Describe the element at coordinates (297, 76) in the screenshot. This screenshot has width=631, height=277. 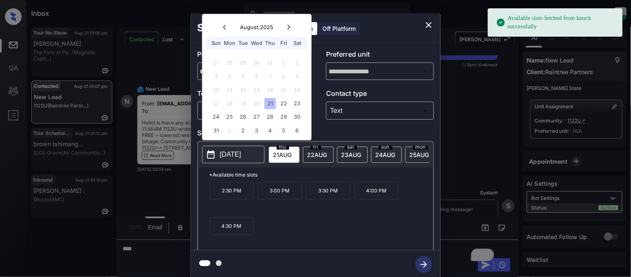
I see `div: Not available Saturday, August 9th, 2025` at that location.